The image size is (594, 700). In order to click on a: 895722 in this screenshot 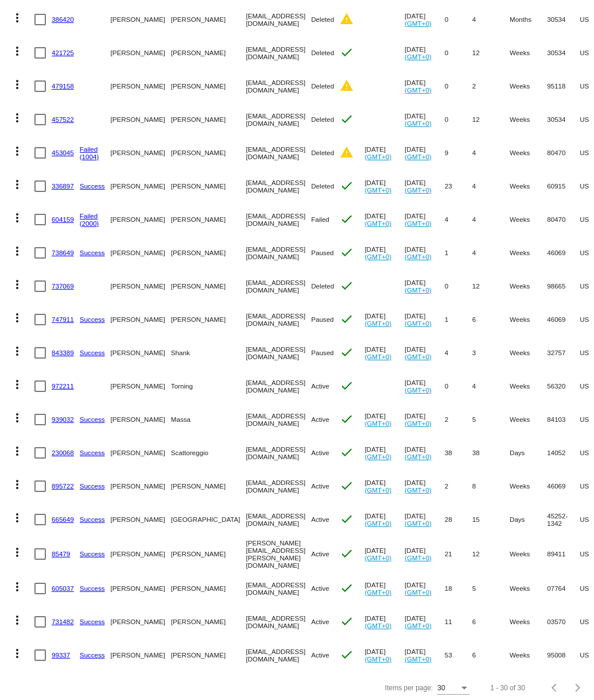, I will do `click(63, 486)`.